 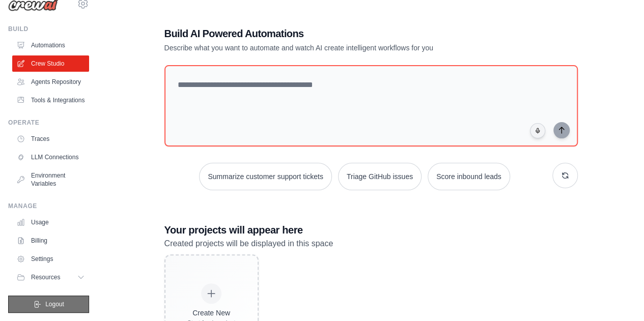 What do you see at coordinates (371, 244) in the screenshot?
I see `p: Created projects will be displayed in this space` at bounding box center [371, 244].